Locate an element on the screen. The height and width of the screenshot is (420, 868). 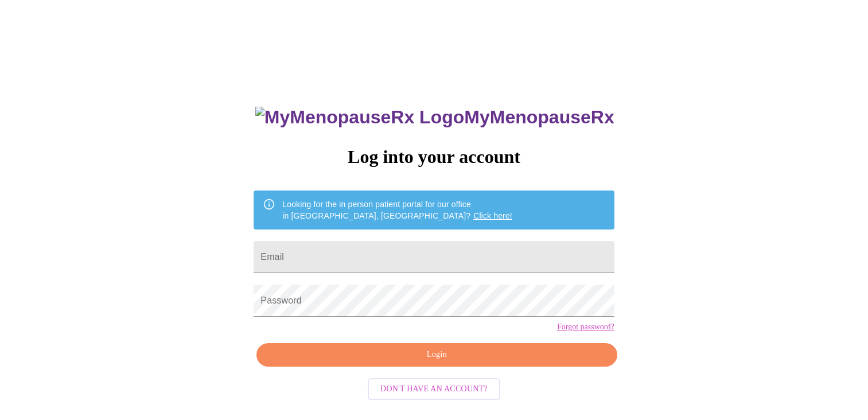
a: Don't have an account? is located at coordinates (434, 388).